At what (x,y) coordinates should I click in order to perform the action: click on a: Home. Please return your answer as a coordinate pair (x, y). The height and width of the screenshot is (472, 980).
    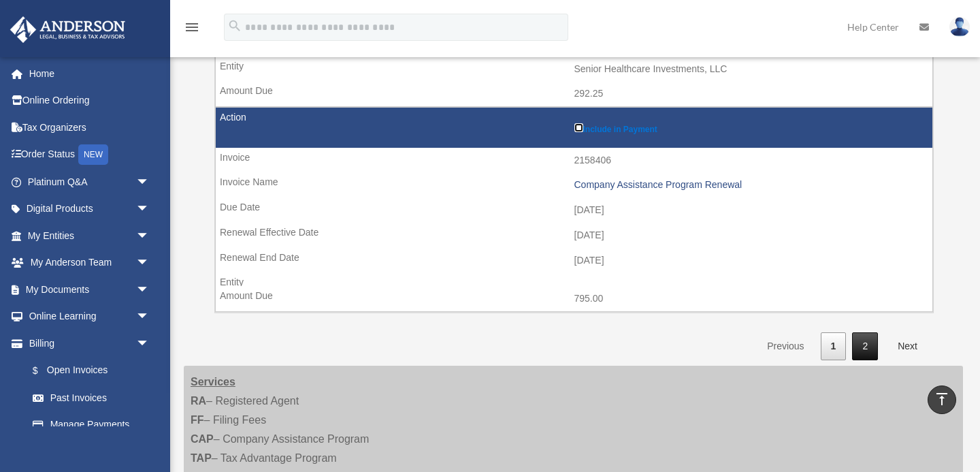
    Looking at the image, I should click on (90, 74).